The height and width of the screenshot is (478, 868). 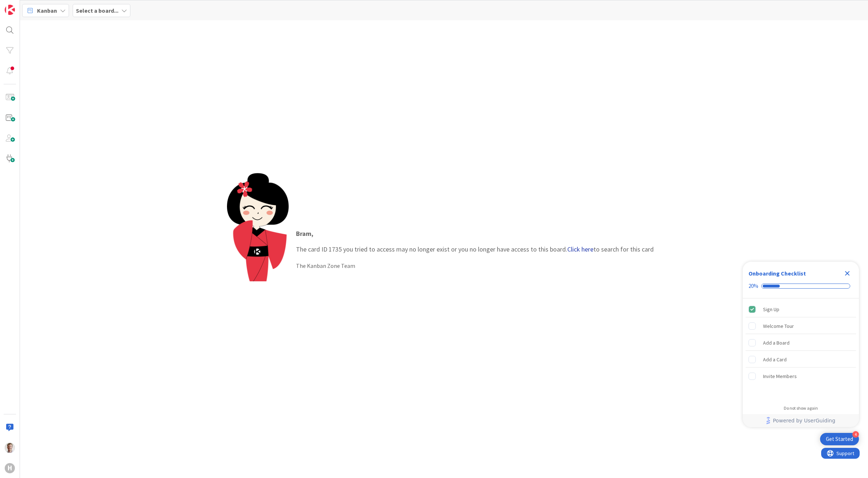 I want to click on b: Select a board..., so click(x=97, y=11).